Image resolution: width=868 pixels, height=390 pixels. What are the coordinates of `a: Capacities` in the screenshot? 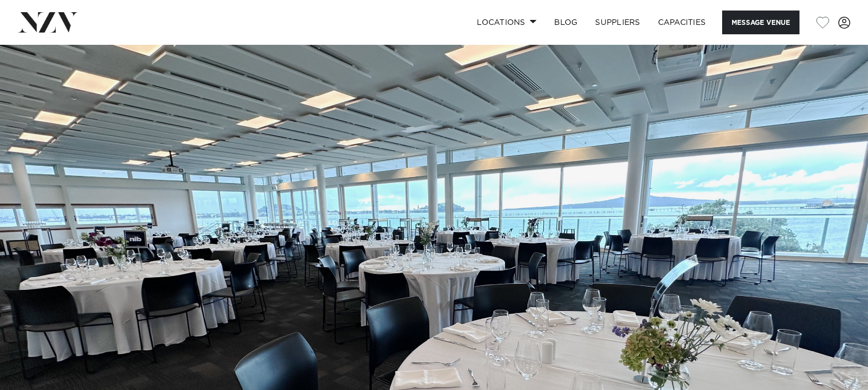 It's located at (682, 22).